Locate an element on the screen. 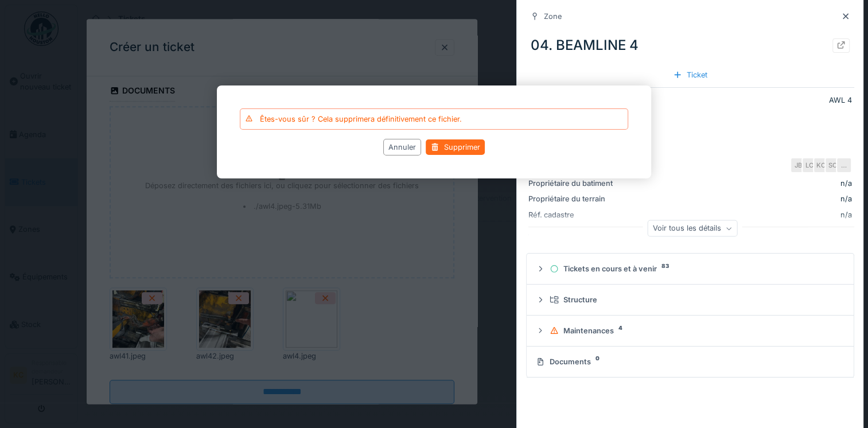 The width and height of the screenshot is (868, 428). div: Structure is located at coordinates (695, 300).